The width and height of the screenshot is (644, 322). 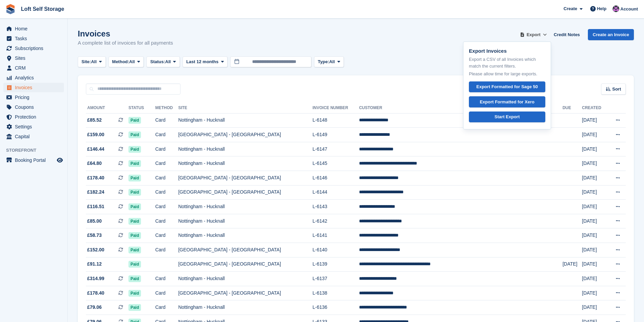 I want to click on span: Analytics, so click(x=35, y=78).